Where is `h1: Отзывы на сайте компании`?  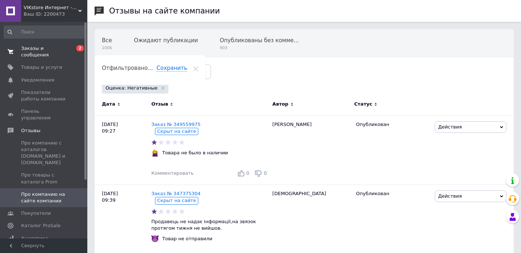 h1: Отзывы на сайте компании is located at coordinates (164, 11).